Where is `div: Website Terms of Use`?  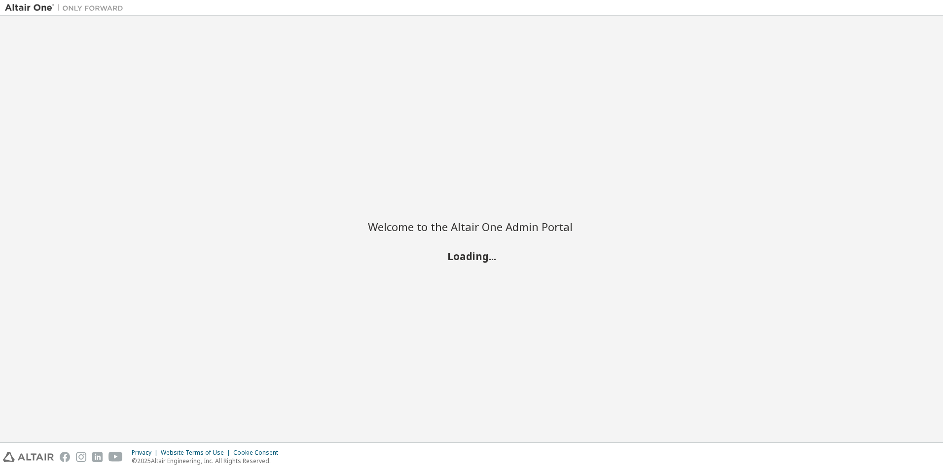 div: Website Terms of Use is located at coordinates (197, 452).